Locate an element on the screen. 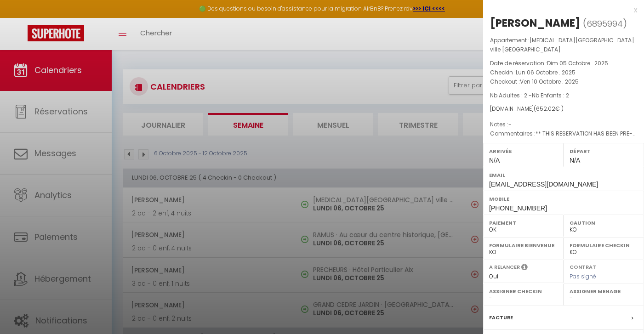  span: Pas signé is located at coordinates (583, 276).